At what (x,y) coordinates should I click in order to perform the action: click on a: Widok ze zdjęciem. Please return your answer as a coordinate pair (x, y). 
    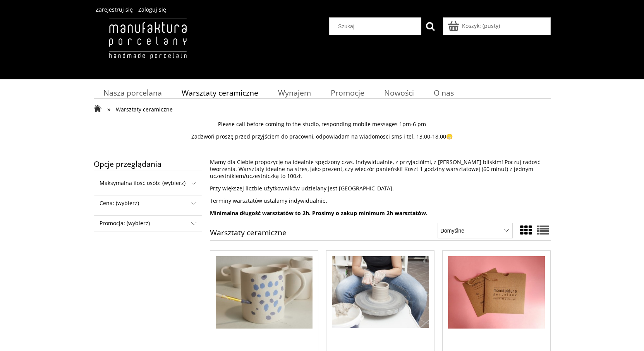
    Looking at the image, I should click on (526, 230).